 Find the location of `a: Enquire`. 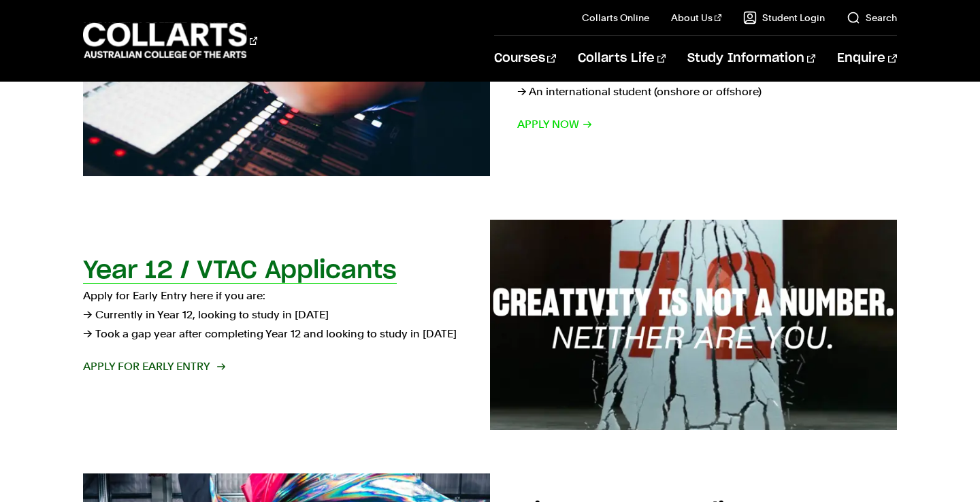

a: Enquire is located at coordinates (866, 59).